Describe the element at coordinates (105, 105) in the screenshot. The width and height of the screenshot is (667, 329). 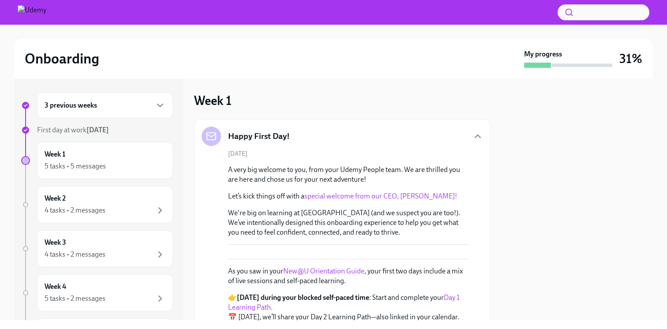
I see `div: 3 previous weeks` at that location.